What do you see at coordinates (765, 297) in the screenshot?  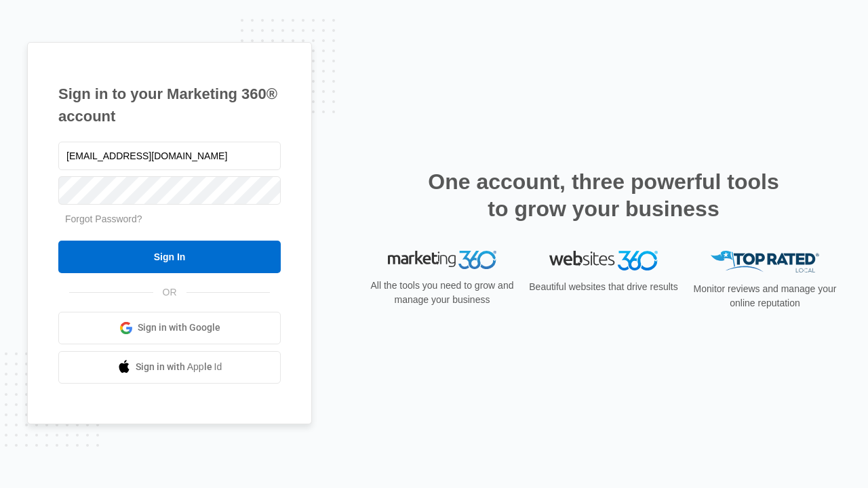 I see `p: Monitor reviews and manage your online reputation` at bounding box center [765, 297].